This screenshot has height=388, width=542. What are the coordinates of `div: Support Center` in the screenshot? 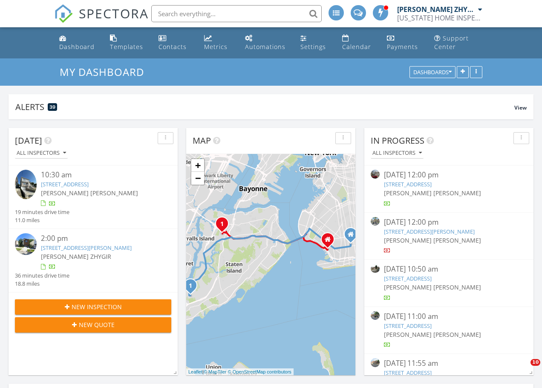 It's located at (451, 42).